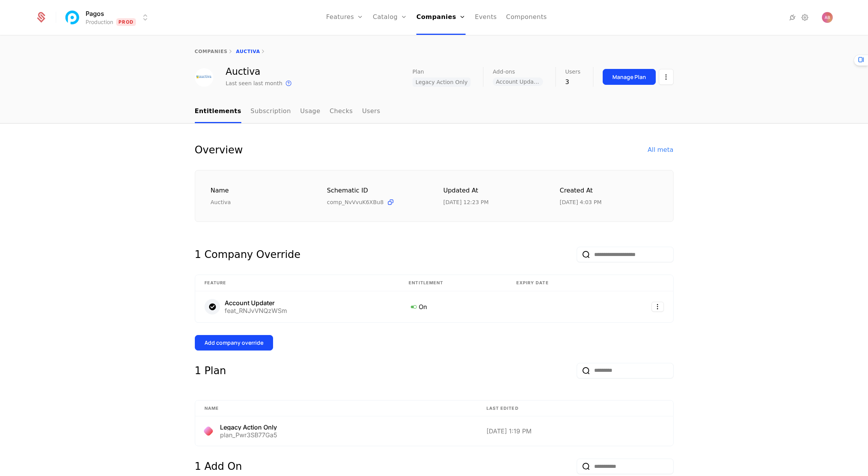 The image size is (868, 476). Describe the element at coordinates (518, 82) in the screenshot. I see `span: Account Updater` at that location.